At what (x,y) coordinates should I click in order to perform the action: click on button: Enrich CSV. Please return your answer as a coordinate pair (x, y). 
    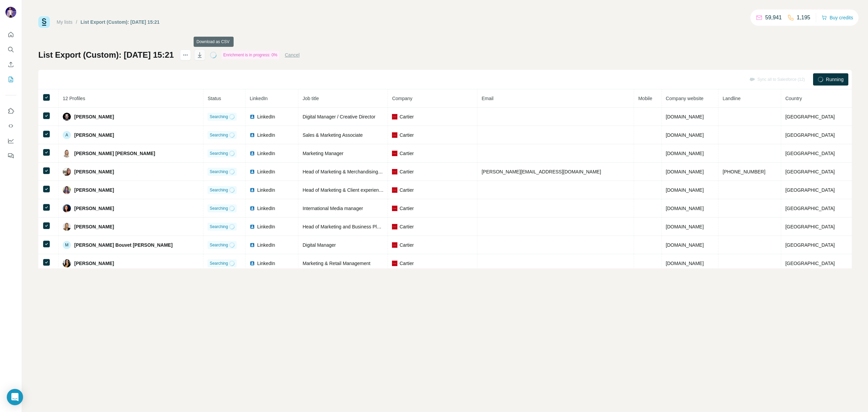
    Looking at the image, I should click on (11, 64).